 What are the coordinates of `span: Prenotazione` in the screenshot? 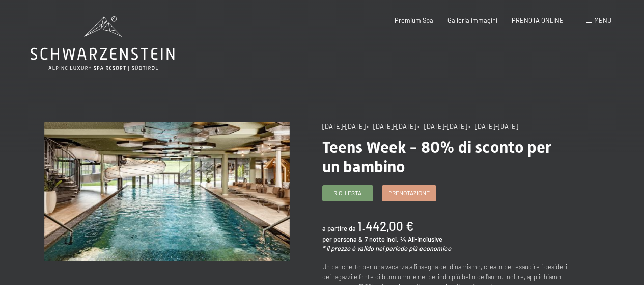 It's located at (409, 193).